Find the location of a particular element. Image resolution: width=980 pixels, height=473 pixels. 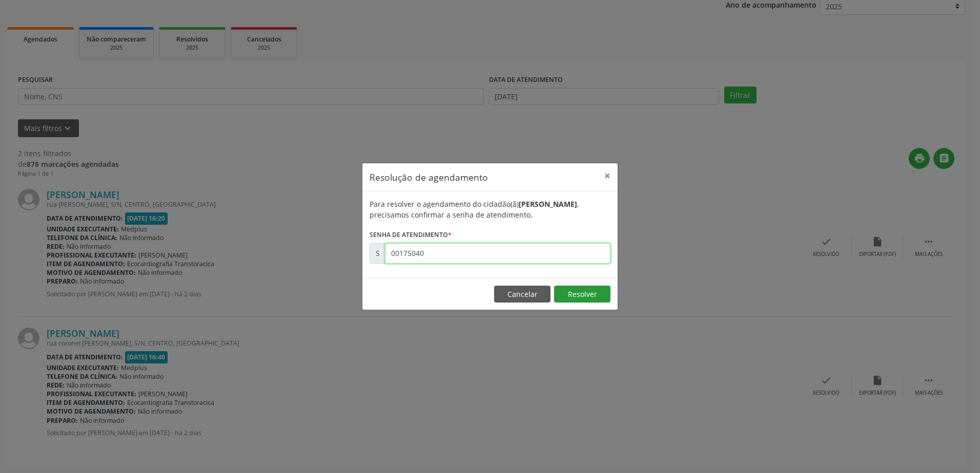

button: Close is located at coordinates (607, 176).